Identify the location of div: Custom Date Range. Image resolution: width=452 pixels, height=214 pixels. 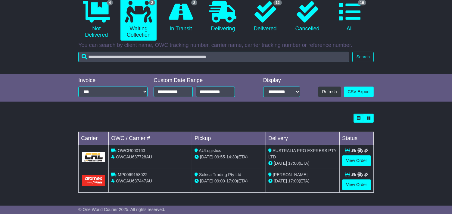
(201, 81).